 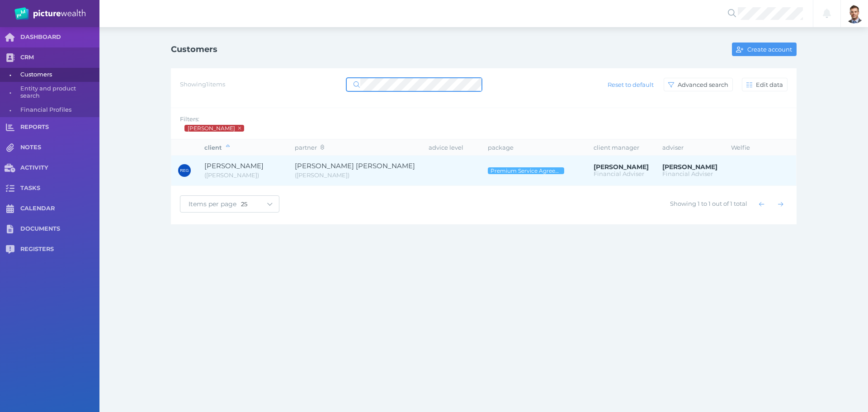 I want to click on span: Edit data, so click(x=771, y=85).